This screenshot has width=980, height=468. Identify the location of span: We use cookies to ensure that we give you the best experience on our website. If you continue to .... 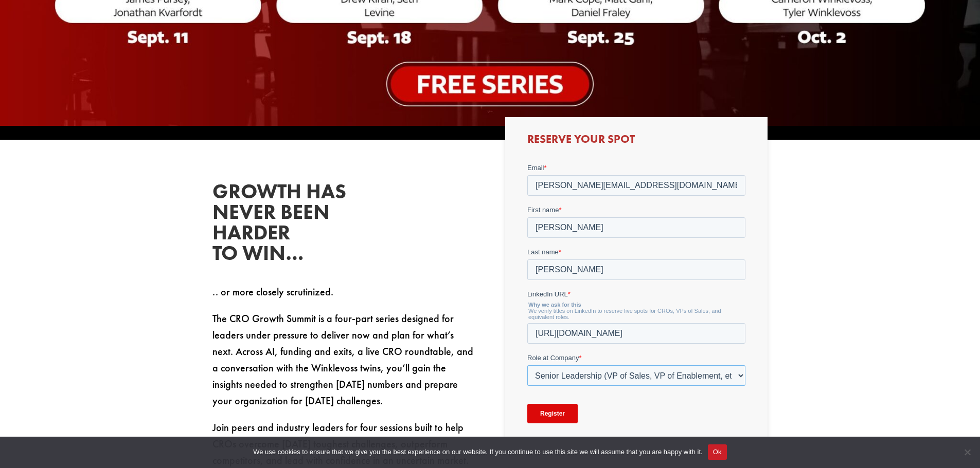
(478, 453).